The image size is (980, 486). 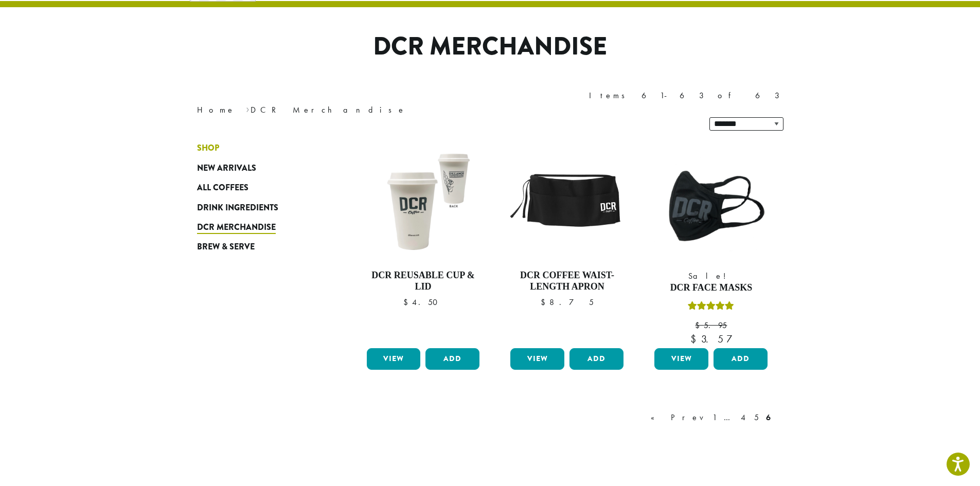 I want to click on a: All Coffees, so click(x=259, y=187).